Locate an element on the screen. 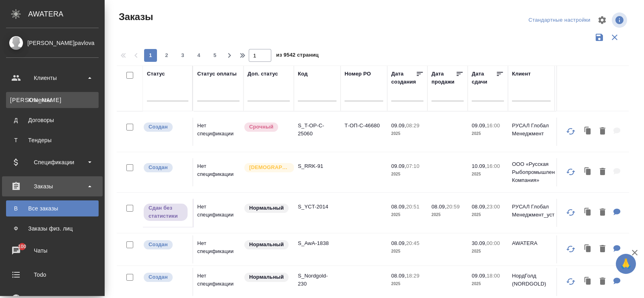 The width and height of the screenshot is (644, 298). div: Выставляется автоматически для первых 3 заказов нового контактного лица. Особое внимание is located at coordinates (267, 168).